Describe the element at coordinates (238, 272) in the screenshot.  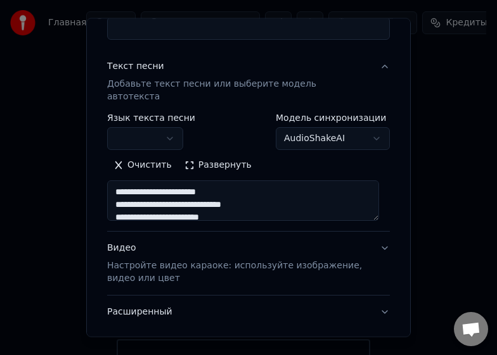
I see `p: Настройте видео караоке: используйте изображение, видео или цвет` at that location.